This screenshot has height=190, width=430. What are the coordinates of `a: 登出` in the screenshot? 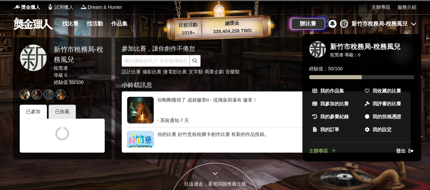 It's located at (405, 151).